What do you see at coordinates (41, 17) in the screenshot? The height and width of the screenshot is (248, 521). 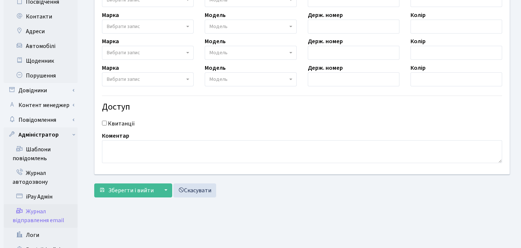 I see `a: Контакти` at bounding box center [41, 17].